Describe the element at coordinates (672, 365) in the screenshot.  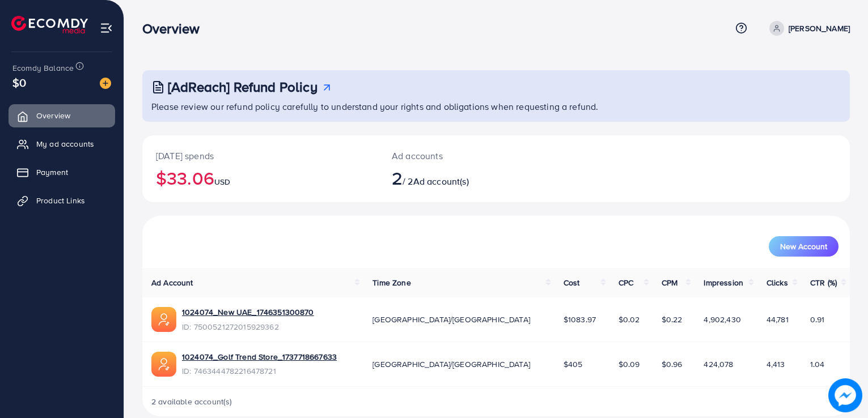
I see `span: $0.96` at that location.